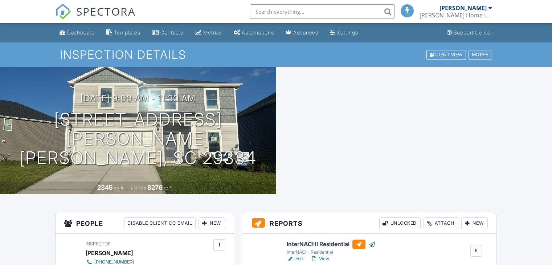  Describe the element at coordinates (119, 188) in the screenshot. I see `span: sq. ft.` at that location.